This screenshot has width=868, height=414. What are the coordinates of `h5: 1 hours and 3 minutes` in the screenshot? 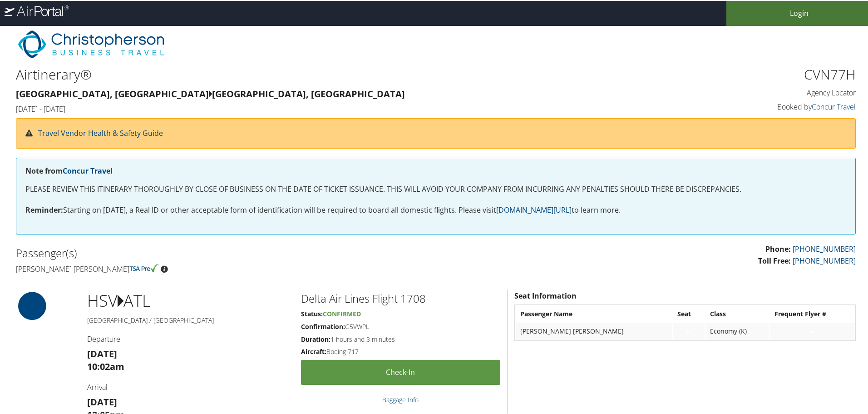 It's located at (401, 339).